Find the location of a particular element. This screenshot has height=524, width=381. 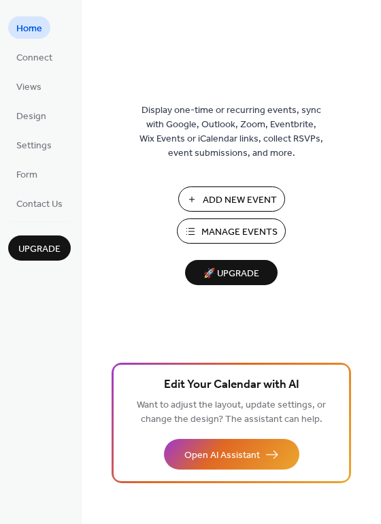

span: Design is located at coordinates (31, 116).